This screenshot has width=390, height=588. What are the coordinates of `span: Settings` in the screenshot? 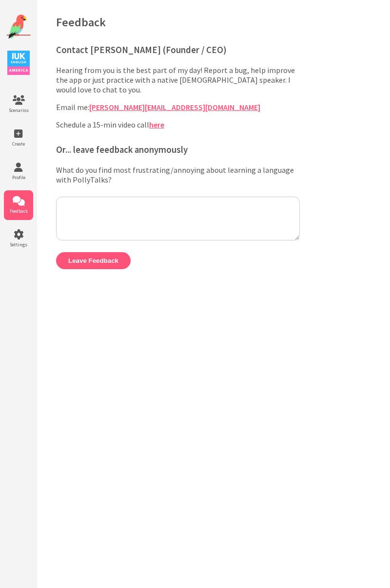 It's located at (18, 244).